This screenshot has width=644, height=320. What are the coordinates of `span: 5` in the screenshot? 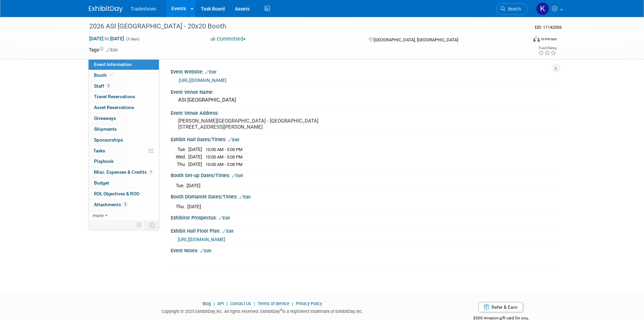 It's located at (125, 204).